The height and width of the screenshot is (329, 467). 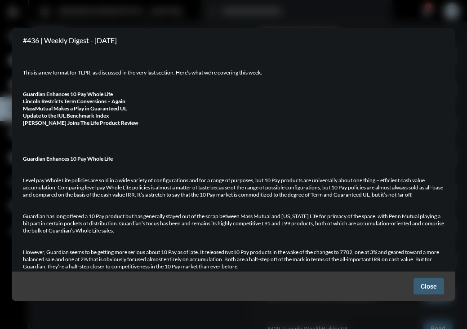 What do you see at coordinates (229, 252) in the screenshot?
I see `em: two` at bounding box center [229, 252].